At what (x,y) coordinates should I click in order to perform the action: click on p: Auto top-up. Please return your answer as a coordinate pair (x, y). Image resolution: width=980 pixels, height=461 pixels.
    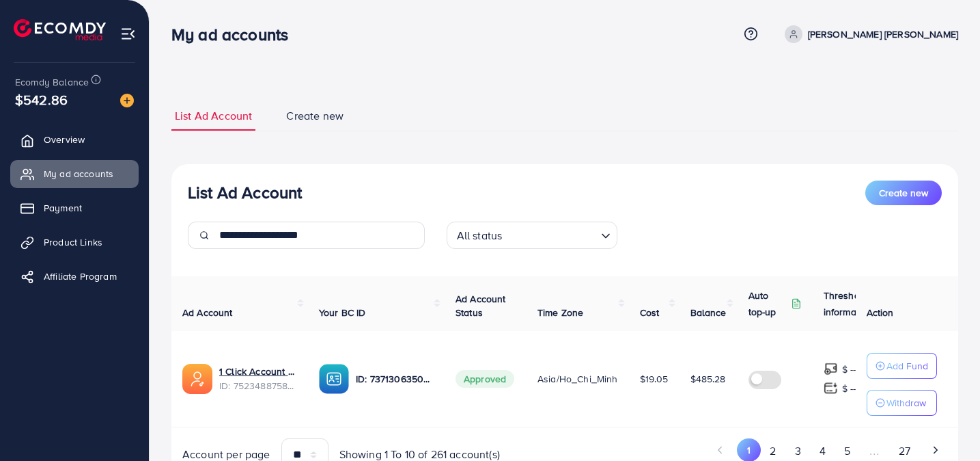
    Looking at the image, I should click on (769, 304).